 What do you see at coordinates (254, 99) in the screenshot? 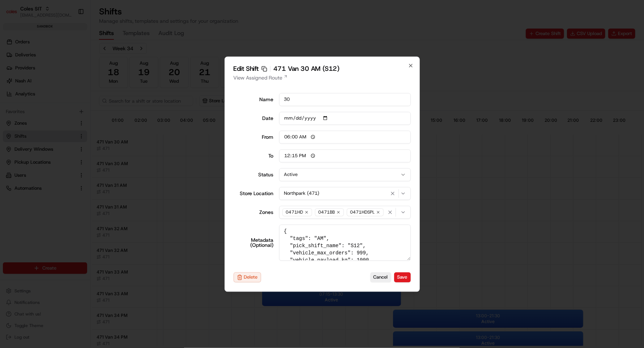
I see `label: Name` at bounding box center [254, 99].